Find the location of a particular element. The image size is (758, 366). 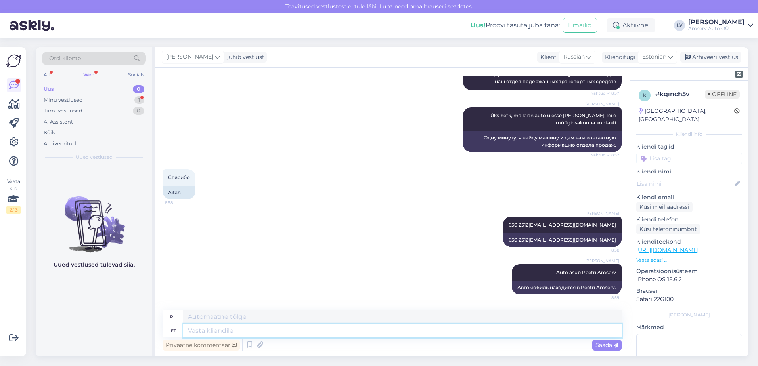

p: Kliendi email is located at coordinates (689, 197).